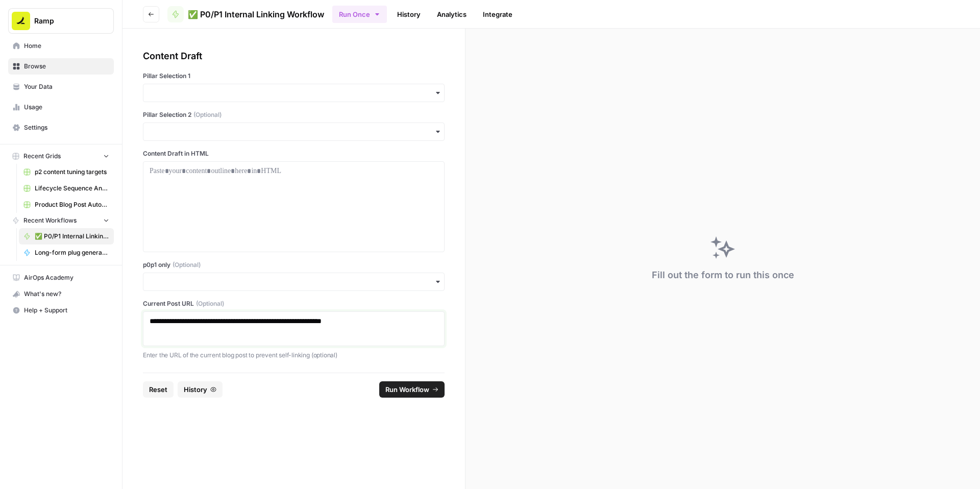 This screenshot has height=489, width=980. I want to click on a: Analytics, so click(452, 15).